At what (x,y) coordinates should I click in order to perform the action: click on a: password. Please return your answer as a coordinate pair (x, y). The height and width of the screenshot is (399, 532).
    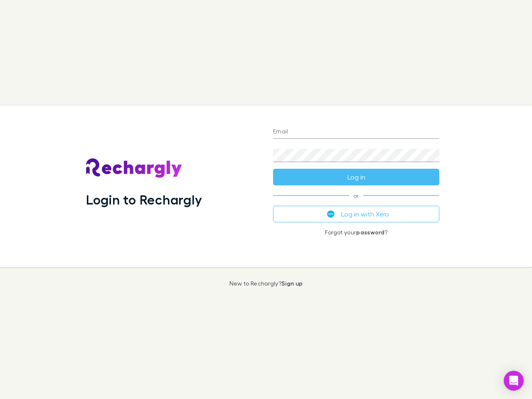
    Looking at the image, I should click on (370, 232).